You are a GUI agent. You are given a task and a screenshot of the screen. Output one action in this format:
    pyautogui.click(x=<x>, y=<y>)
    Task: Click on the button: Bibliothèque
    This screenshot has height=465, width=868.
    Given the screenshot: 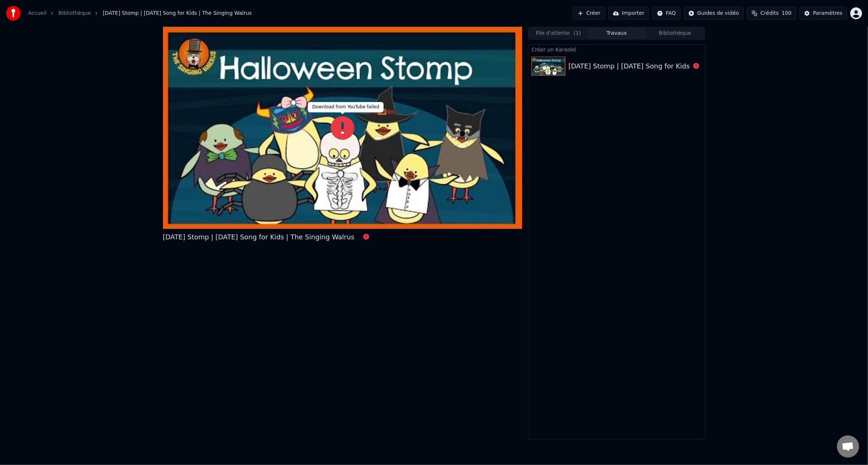 What is the action you would take?
    pyautogui.click(x=675, y=34)
    